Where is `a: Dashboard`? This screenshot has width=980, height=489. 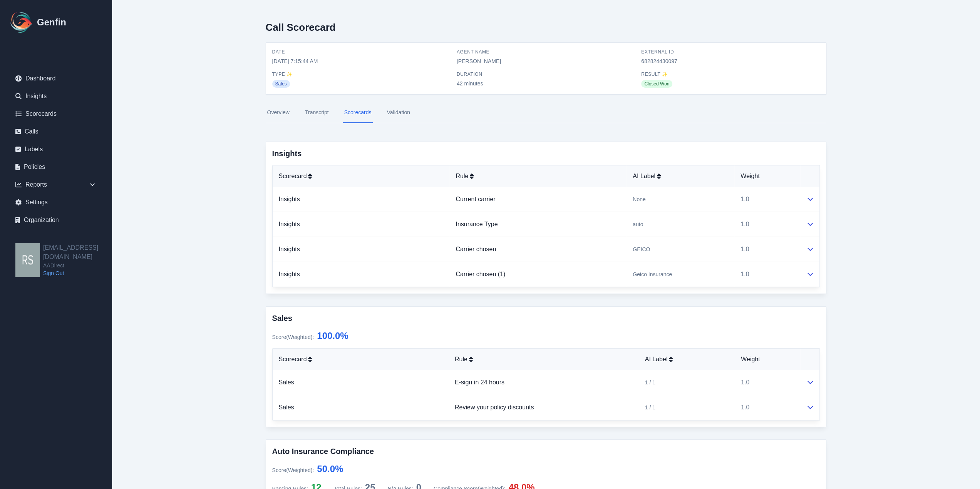 a: Dashboard is located at coordinates (56, 78).